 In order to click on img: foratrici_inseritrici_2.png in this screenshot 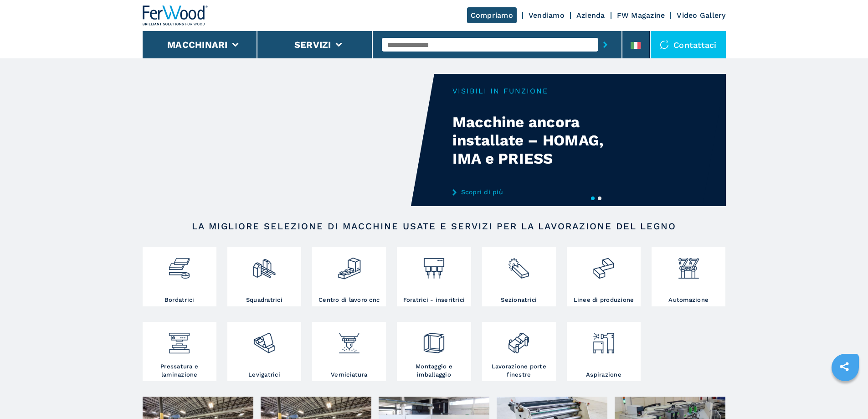, I will do `click(434, 265)`.